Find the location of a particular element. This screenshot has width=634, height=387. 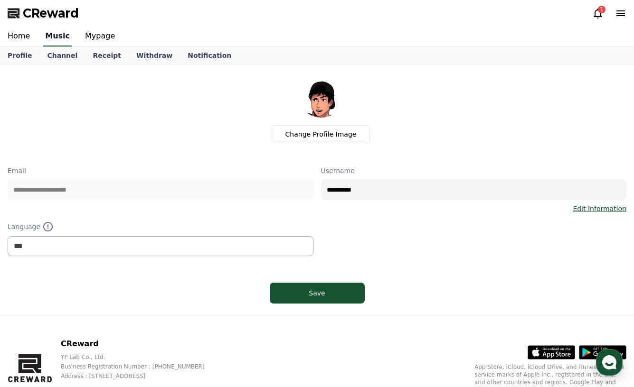

span: CReward is located at coordinates (51, 13).